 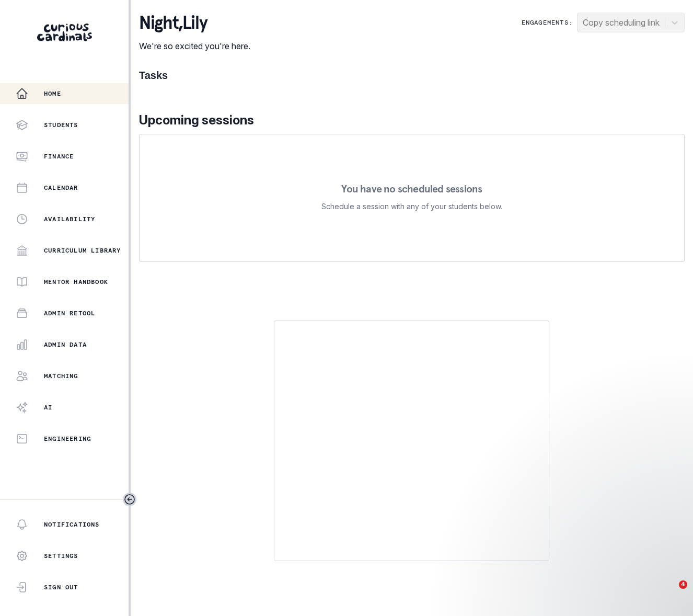 What do you see at coordinates (64, 32) in the screenshot?
I see `img: Curious Cardinals Logo` at bounding box center [64, 32].